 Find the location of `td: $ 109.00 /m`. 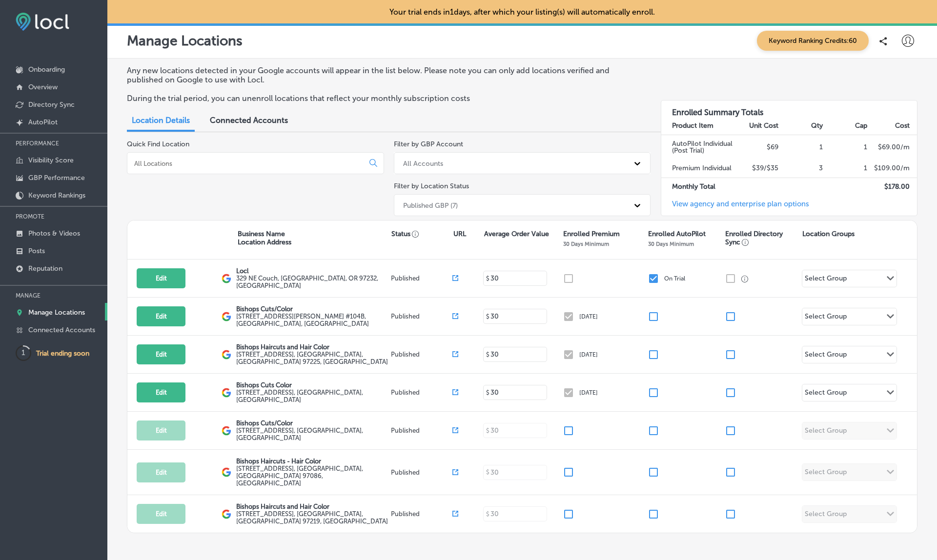

td: $ 109.00 /m is located at coordinates (892, 169).